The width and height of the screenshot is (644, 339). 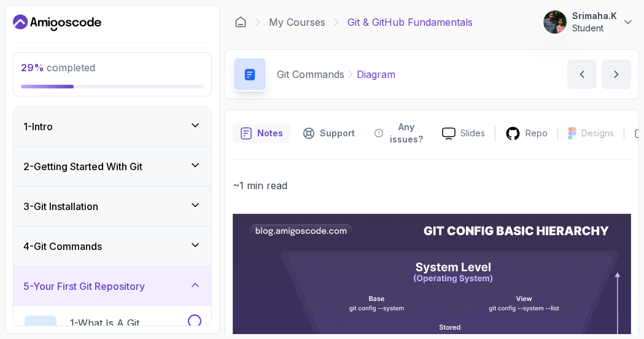 I want to click on h3: 5 - Your First Git Repository, so click(x=84, y=286).